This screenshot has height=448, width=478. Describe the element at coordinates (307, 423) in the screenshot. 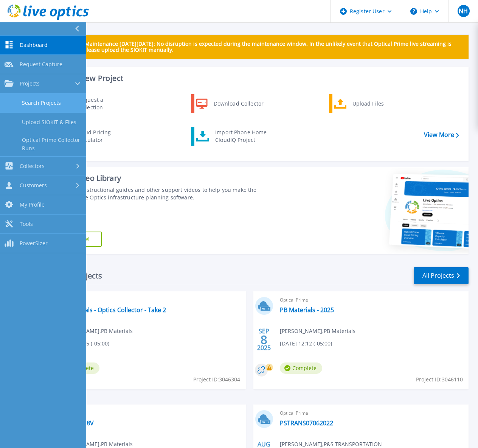

I see `a: PSTRANS07062022` at that location.